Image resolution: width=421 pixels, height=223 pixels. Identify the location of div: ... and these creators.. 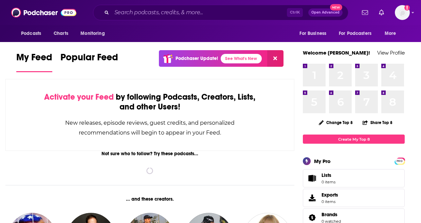
(150, 199).